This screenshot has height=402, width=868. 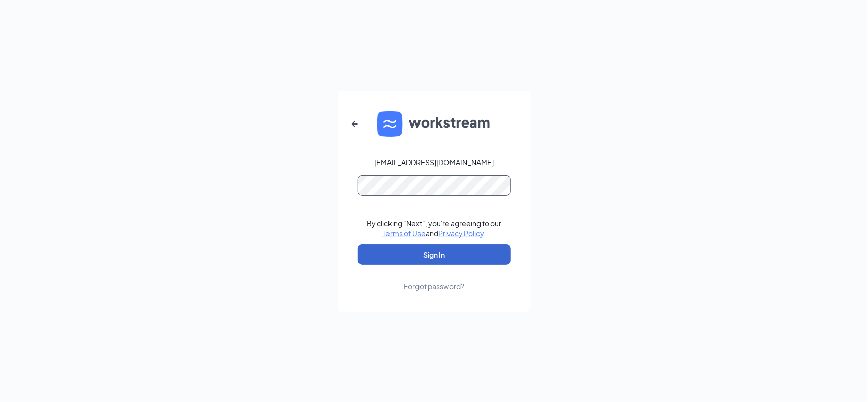 I want to click on a: Terms of Use, so click(x=404, y=233).